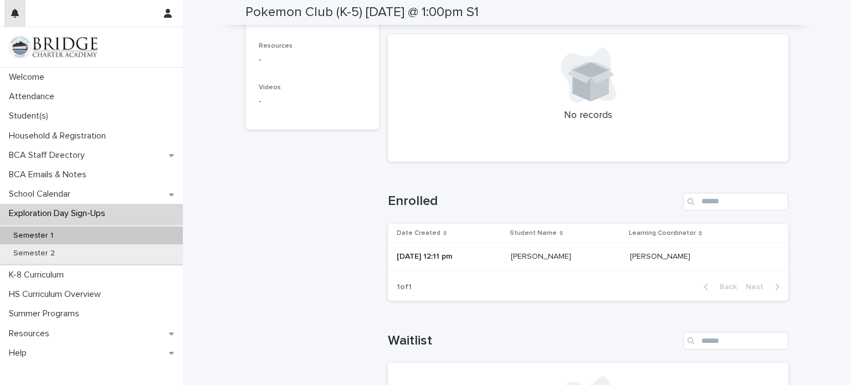 The image size is (851, 385). I want to click on span: Videos, so click(270, 87).